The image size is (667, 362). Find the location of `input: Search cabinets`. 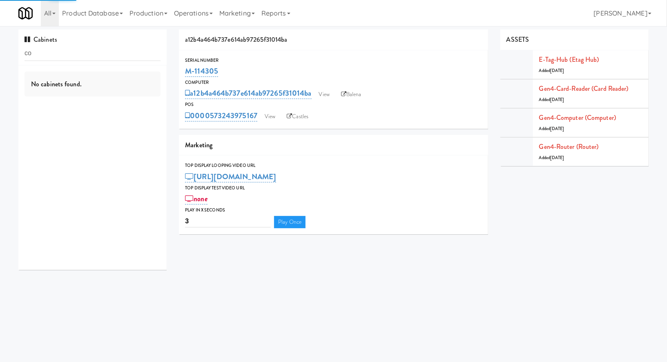

input: Search cabinets is located at coordinates (92, 53).